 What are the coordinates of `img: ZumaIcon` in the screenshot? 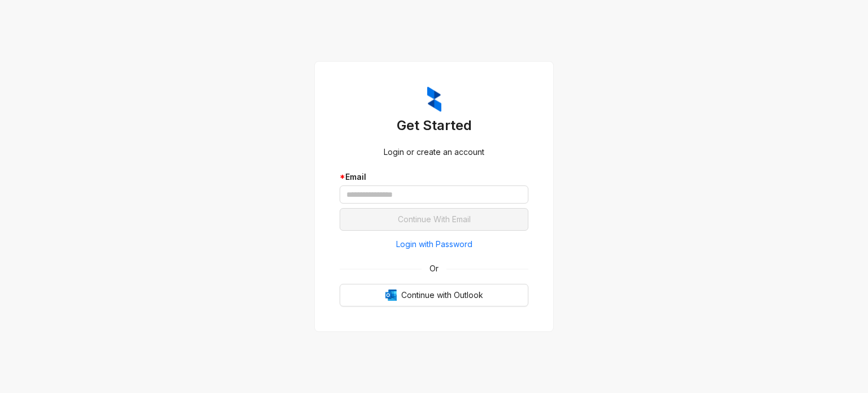 It's located at (434, 99).